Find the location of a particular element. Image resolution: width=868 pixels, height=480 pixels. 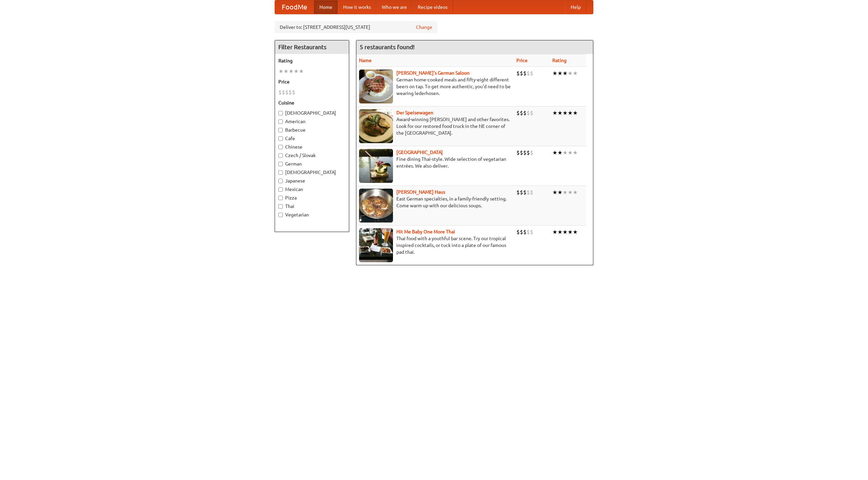

input: Barbecue is located at coordinates (280, 130).